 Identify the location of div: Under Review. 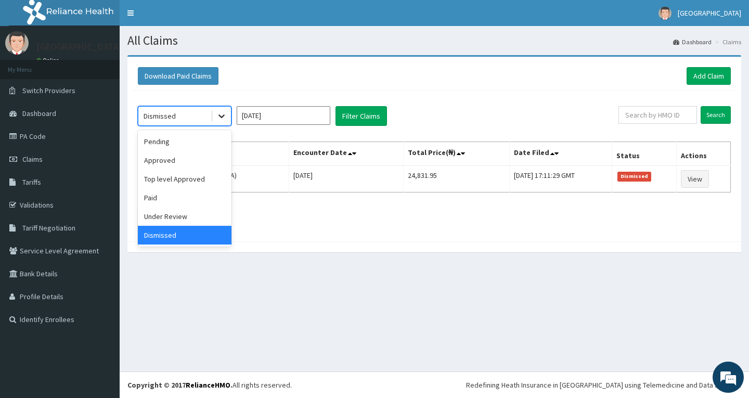
(185, 216).